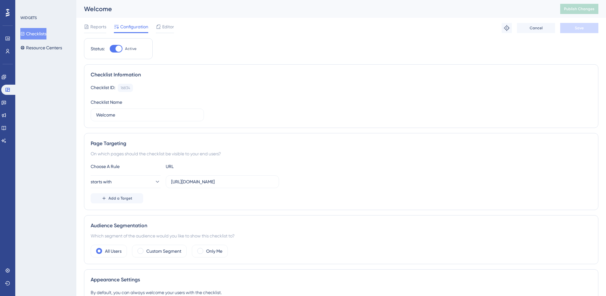 The image size is (606, 296). What do you see at coordinates (580, 9) in the screenshot?
I see `span: Publish Changes` at bounding box center [580, 9].